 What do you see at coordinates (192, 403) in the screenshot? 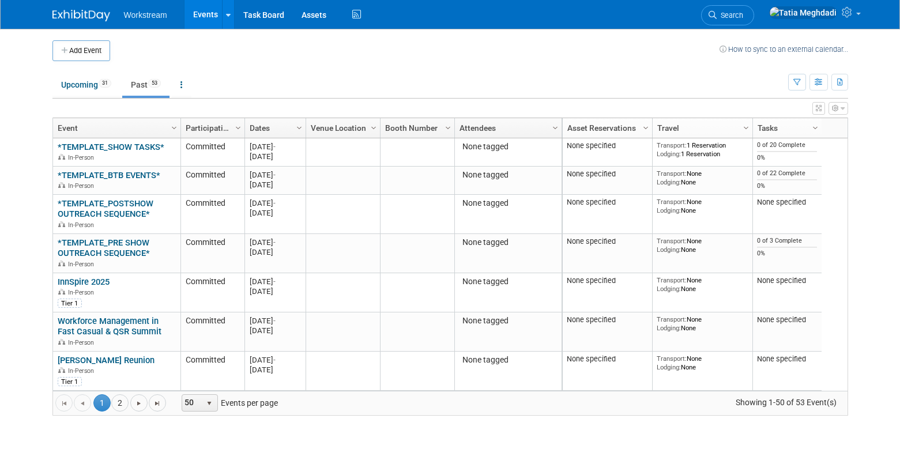
I see `span: 50` at bounding box center [192, 403].